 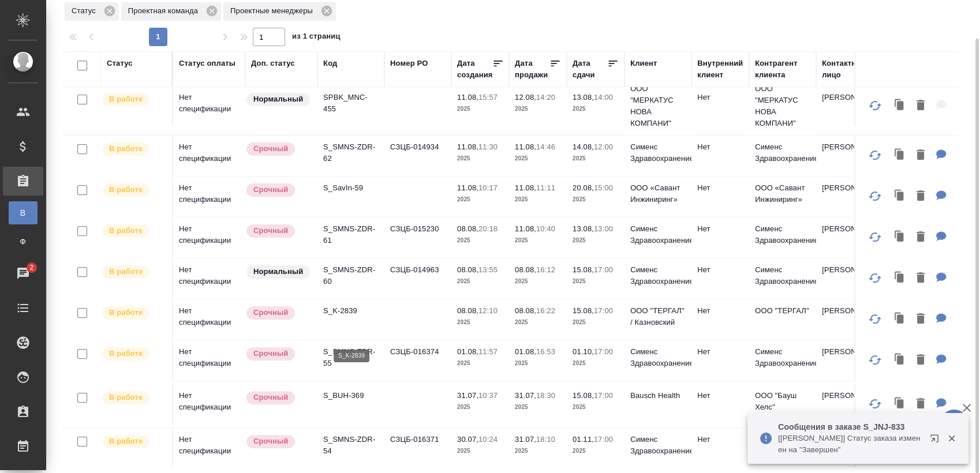 What do you see at coordinates (603, 146) in the screenshot?
I see `p: 12:00` at bounding box center [603, 146].